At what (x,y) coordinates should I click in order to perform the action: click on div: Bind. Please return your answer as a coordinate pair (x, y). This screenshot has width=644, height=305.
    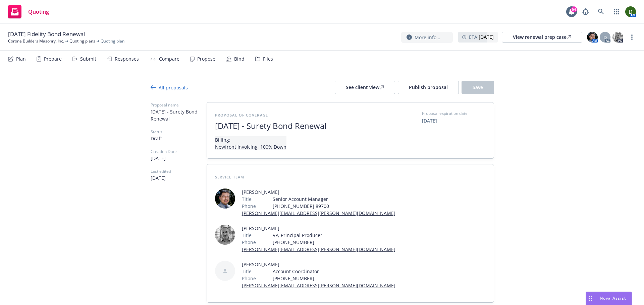
    Looking at the image, I should click on (239, 59).